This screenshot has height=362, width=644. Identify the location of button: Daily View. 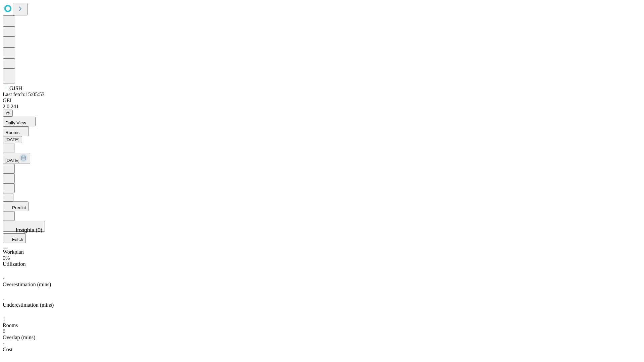
(19, 121).